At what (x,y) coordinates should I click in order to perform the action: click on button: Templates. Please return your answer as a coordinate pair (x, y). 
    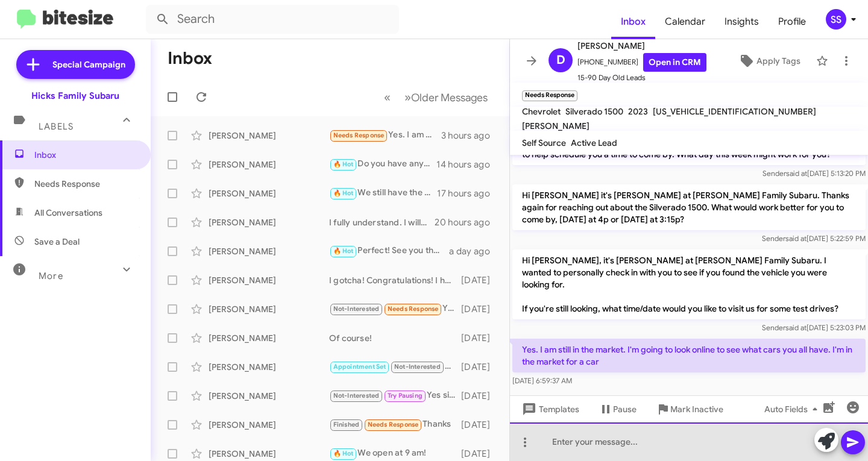
    Looking at the image, I should click on (549, 409).